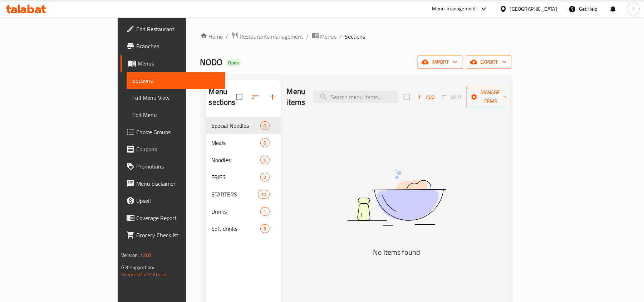  Describe the element at coordinates (236, 142) in the screenshot. I see `div: Meals` at that location.